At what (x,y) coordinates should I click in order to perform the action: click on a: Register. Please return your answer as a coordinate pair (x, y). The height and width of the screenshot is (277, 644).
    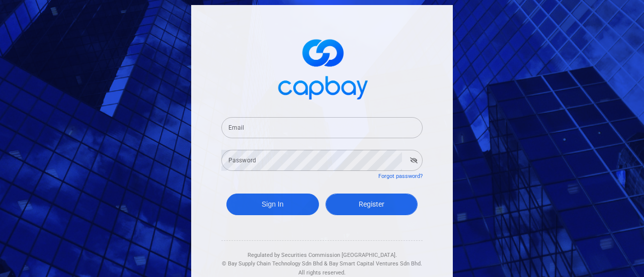
    Looking at the image, I should click on (372, 204).